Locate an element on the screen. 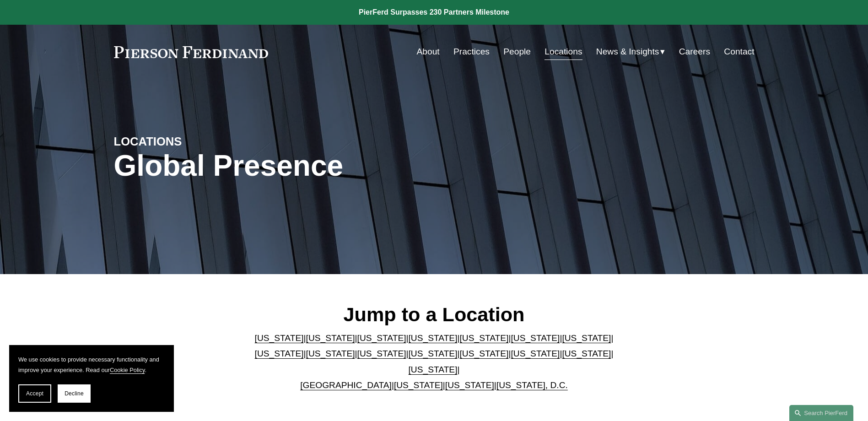  a: Careers is located at coordinates (695, 52).